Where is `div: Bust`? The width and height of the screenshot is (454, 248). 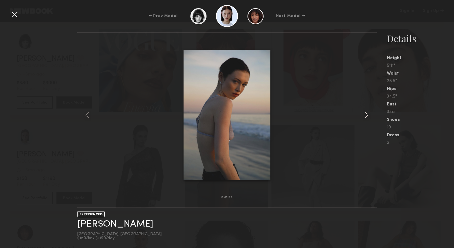
div: Bust is located at coordinates (420, 105).